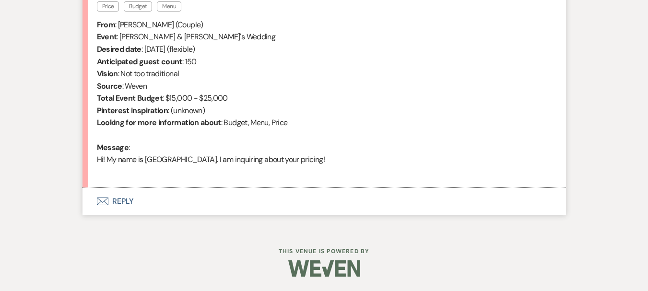 The width and height of the screenshot is (648, 291). What do you see at coordinates (107, 73) in the screenshot?
I see `b: Vision` at bounding box center [107, 73].